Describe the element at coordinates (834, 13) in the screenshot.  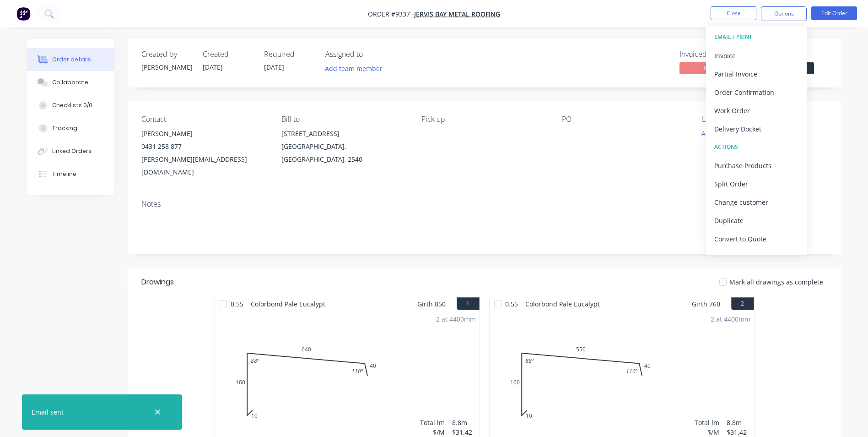
I see `button: Edit Order` at that location.